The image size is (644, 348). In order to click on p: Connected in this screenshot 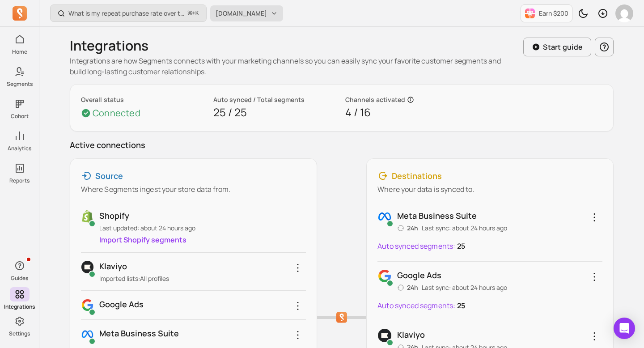, I will do `click(116, 113)`.